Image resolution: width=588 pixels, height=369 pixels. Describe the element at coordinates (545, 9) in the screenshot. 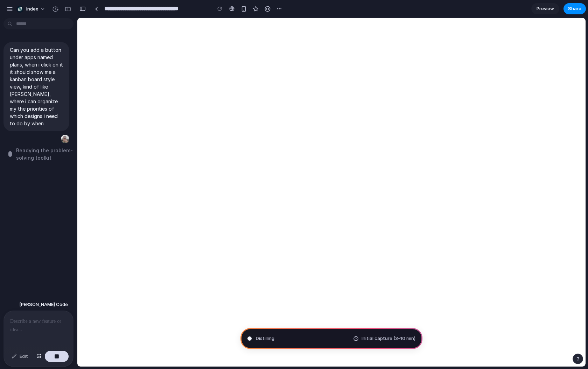

I see `a: Preview` at that location.